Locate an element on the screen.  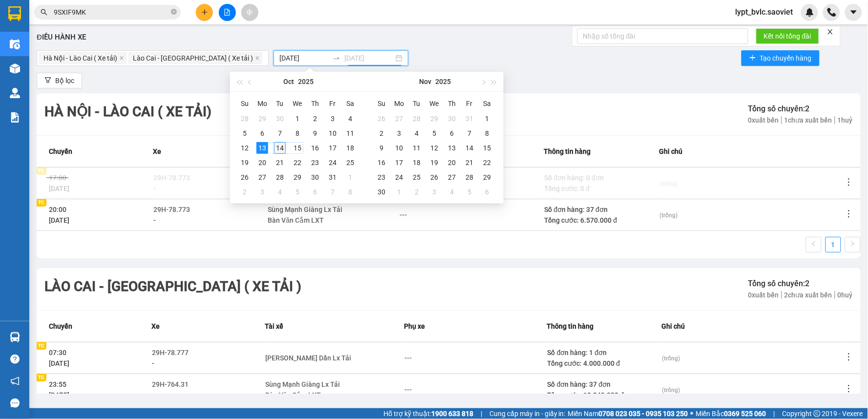
span: aim is located at coordinates (250, 12).